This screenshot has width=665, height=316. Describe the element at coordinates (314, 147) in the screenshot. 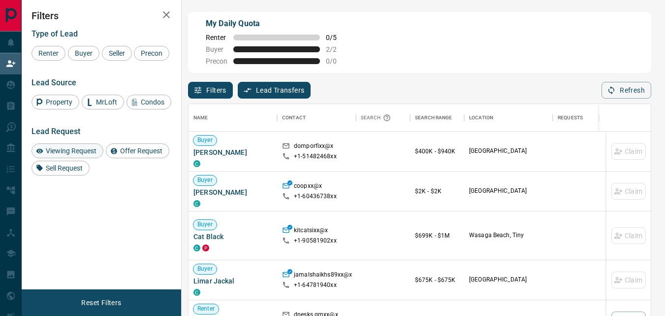

I see `p: domporfixx@x` at that location.